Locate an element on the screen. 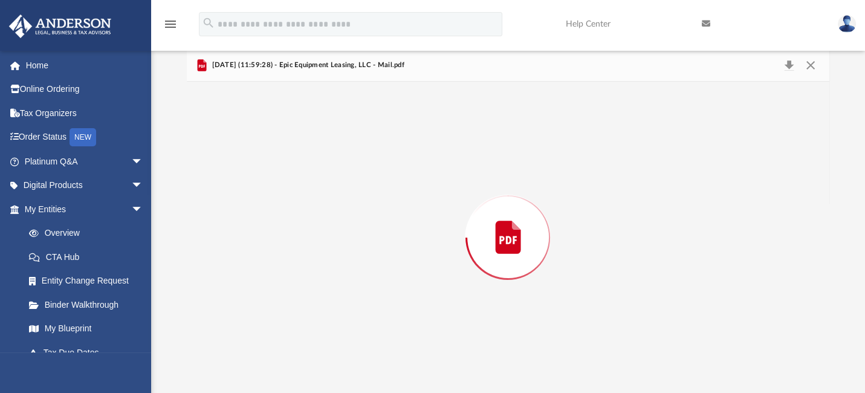  a: CTA Hub is located at coordinates (89, 257).